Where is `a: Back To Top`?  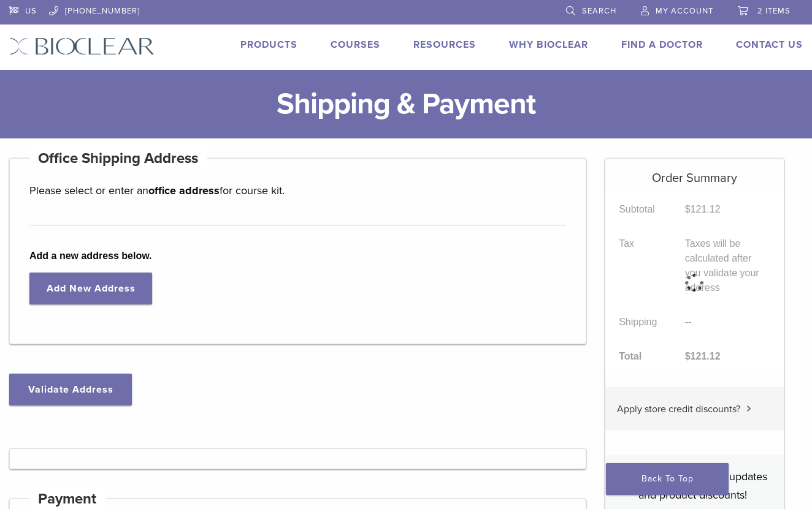 a: Back To Top is located at coordinates (668, 480).